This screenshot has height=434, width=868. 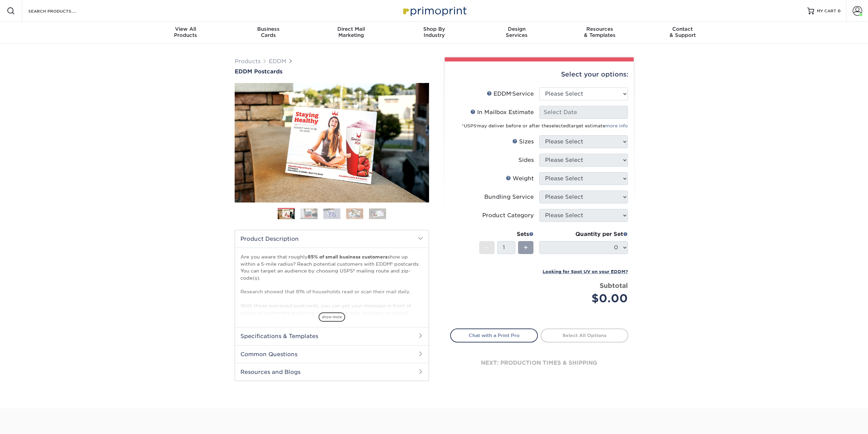 I want to click on h2: Common Questions, so click(x=332, y=354).